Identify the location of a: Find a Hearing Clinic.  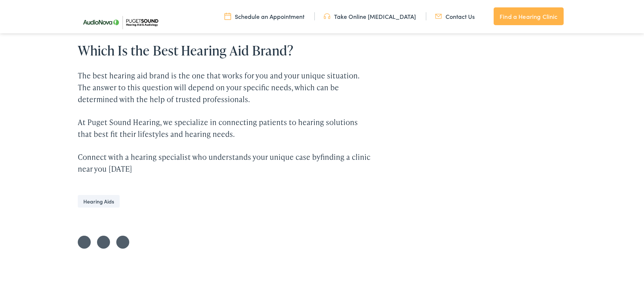
(528, 16).